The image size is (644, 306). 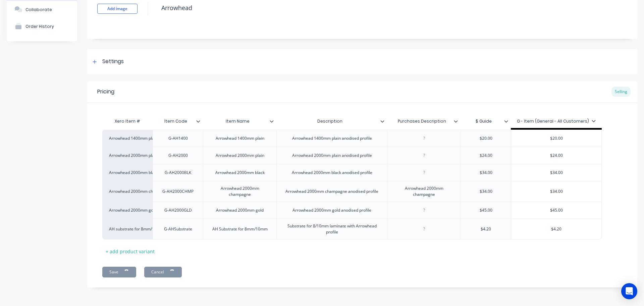 What do you see at coordinates (106, 91) in the screenshot?
I see `div: Pricing` at bounding box center [106, 91].